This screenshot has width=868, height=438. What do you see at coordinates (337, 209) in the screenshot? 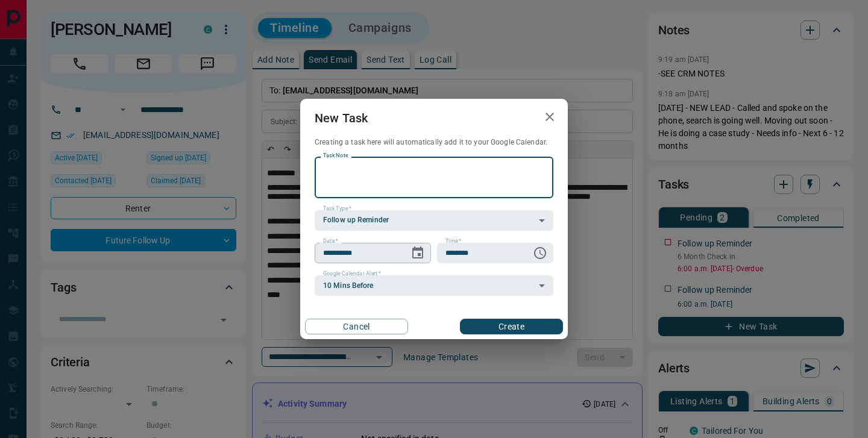
I see `label: Task Type` at bounding box center [337, 209].